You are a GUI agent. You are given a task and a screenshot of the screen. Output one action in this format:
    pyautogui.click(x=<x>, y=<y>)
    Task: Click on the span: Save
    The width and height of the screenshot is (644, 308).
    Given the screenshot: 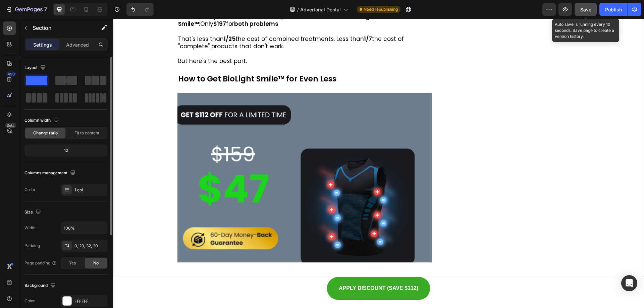 What is the action you would take?
    pyautogui.click(x=585, y=9)
    